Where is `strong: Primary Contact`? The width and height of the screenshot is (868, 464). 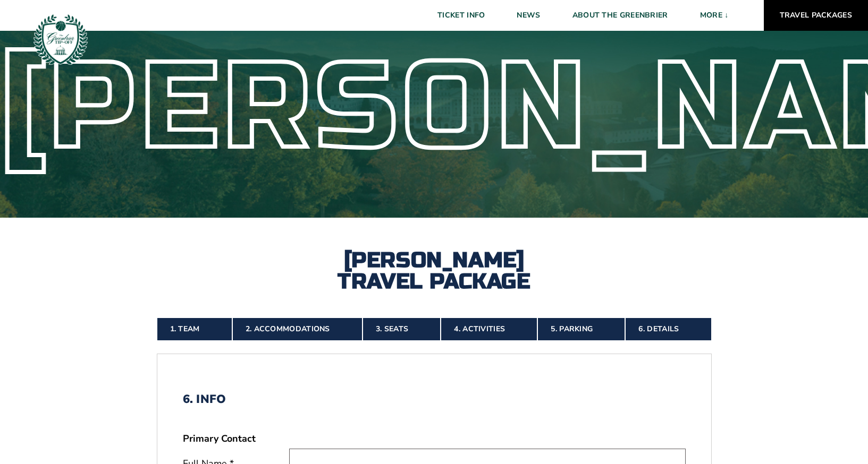
strong: Primary Contact is located at coordinates (219, 439).